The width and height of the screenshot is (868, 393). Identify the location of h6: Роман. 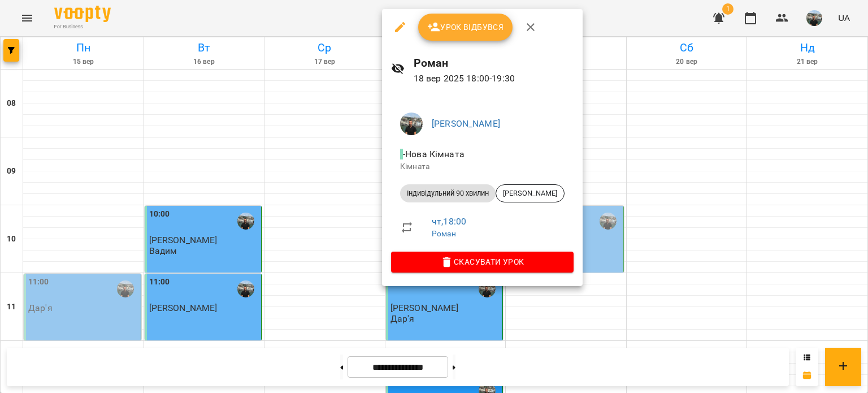
(493, 63).